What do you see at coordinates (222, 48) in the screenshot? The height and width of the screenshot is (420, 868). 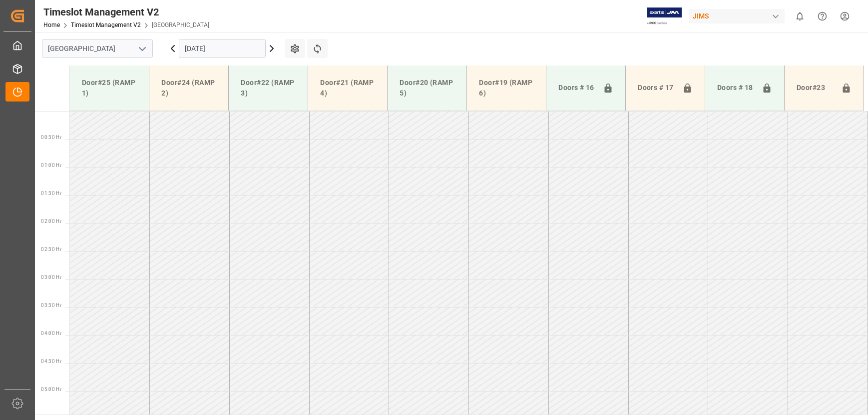 I see `input: DD.MM.YYYY` at bounding box center [222, 48].